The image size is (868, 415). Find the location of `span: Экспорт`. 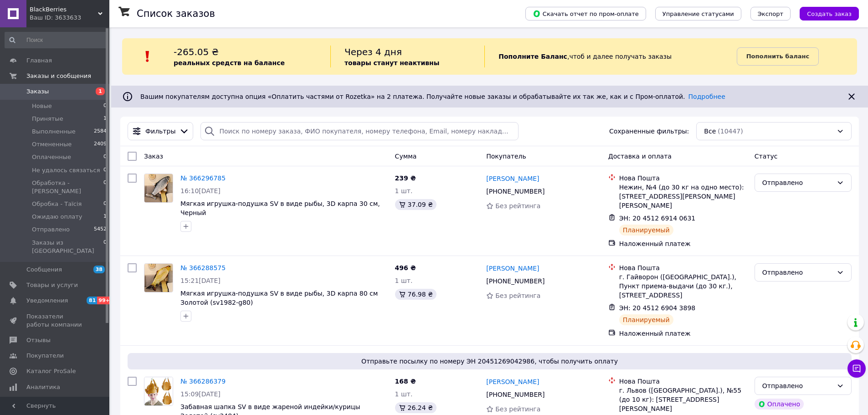

span: Экспорт is located at coordinates (771, 14).